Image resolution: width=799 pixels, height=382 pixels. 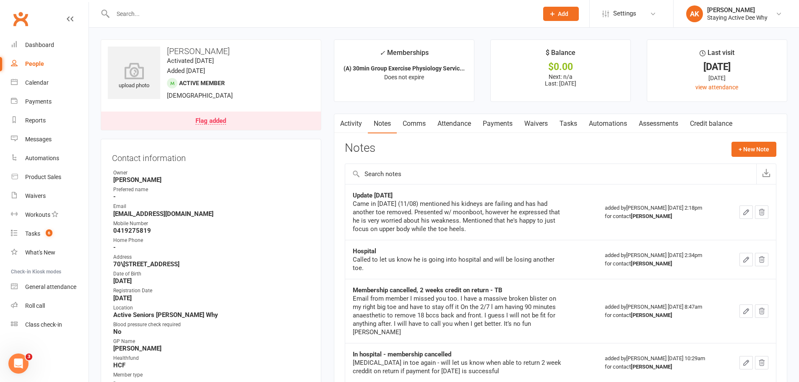 What do you see at coordinates (39, 45) in the screenshot?
I see `div: Dashboard` at bounding box center [39, 45].